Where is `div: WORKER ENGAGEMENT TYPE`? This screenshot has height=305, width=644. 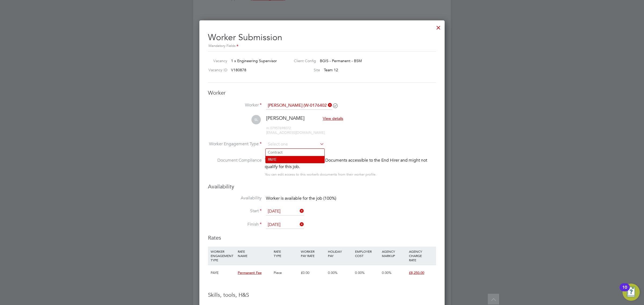 div: WORKER ENGAGEMENT TYPE is located at coordinates (222, 255).